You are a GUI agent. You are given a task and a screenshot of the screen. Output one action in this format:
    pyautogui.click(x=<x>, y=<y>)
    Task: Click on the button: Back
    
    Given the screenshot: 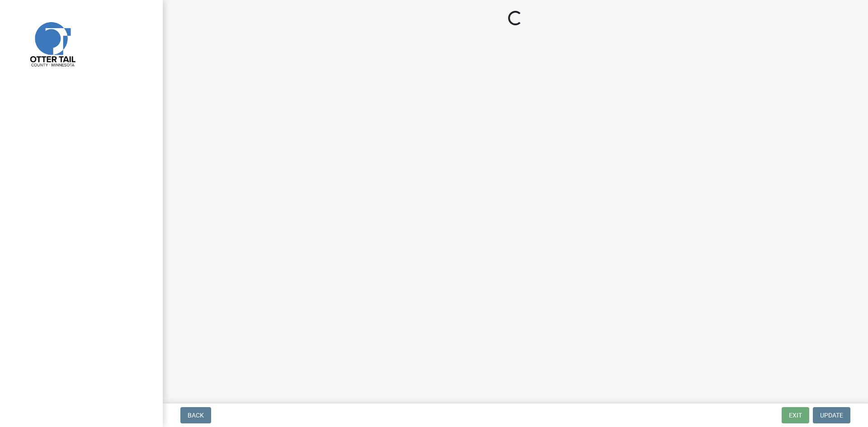 What is the action you would take?
    pyautogui.click(x=196, y=415)
    